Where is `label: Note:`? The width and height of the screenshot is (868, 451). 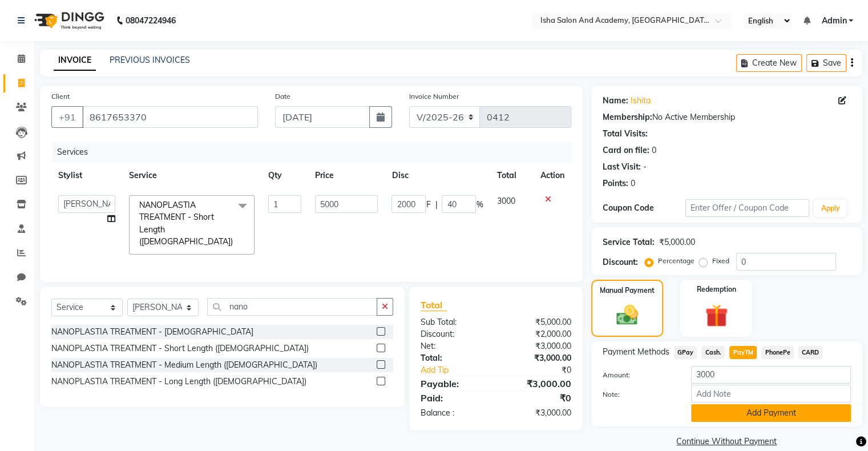 label: Note: is located at coordinates (638, 395).